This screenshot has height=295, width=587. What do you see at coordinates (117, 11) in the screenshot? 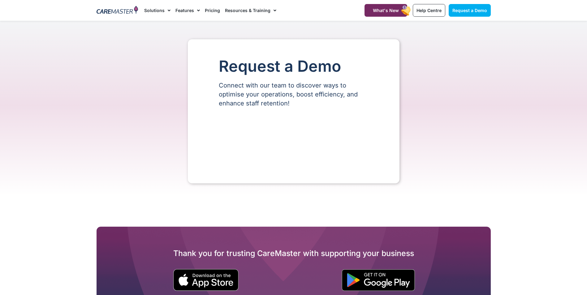
I see `img: CareMaster Logo` at bounding box center [117, 11].